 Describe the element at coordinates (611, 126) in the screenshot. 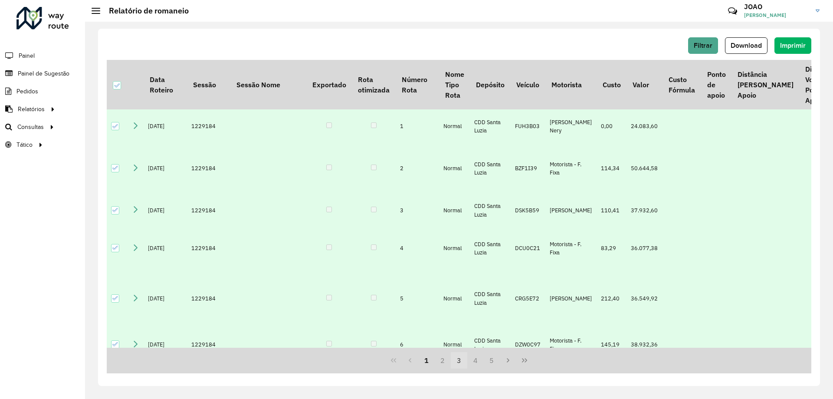

I see `td: 0,00` at that location.